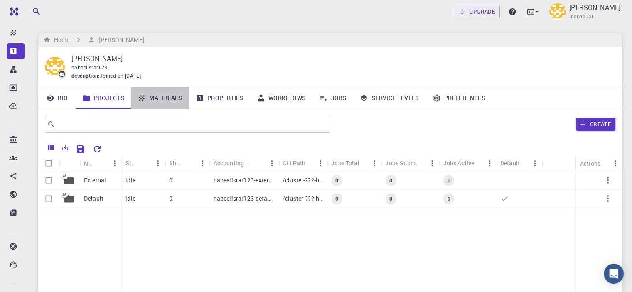 The height and width of the screenshot is (292, 632). I want to click on a: Preferences, so click(459, 98).